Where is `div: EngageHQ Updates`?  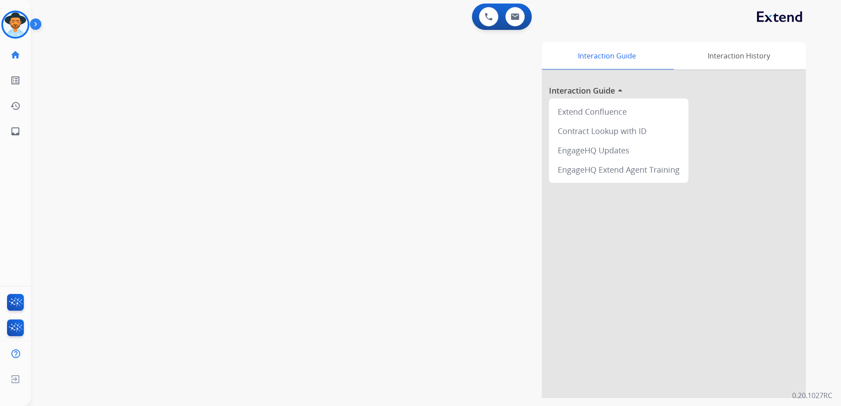 div: EngageHQ Updates is located at coordinates (619, 150).